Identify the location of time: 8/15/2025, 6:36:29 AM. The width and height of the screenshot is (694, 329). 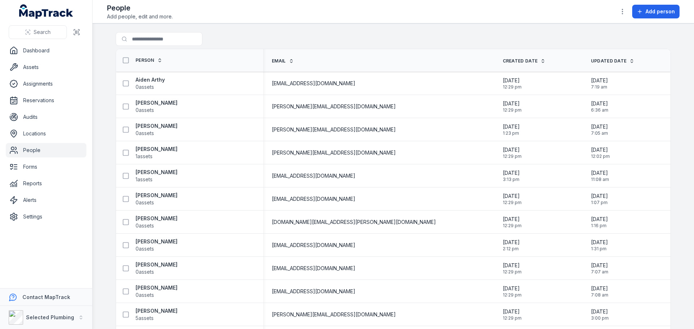
(600, 107).